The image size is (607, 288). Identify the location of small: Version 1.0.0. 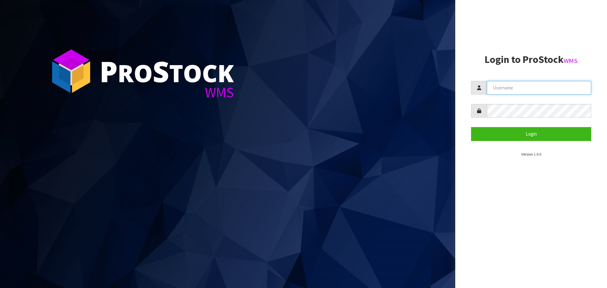
(531, 154).